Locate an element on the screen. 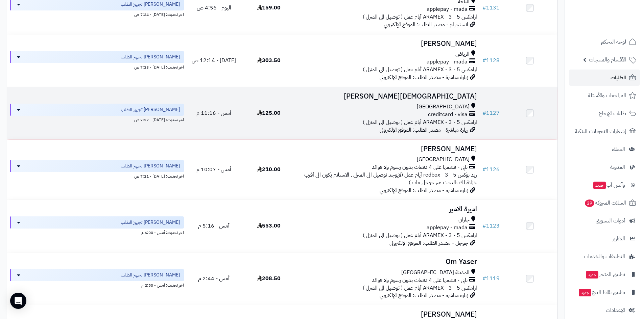  span: المراجعات والأسئلة is located at coordinates (607, 96).